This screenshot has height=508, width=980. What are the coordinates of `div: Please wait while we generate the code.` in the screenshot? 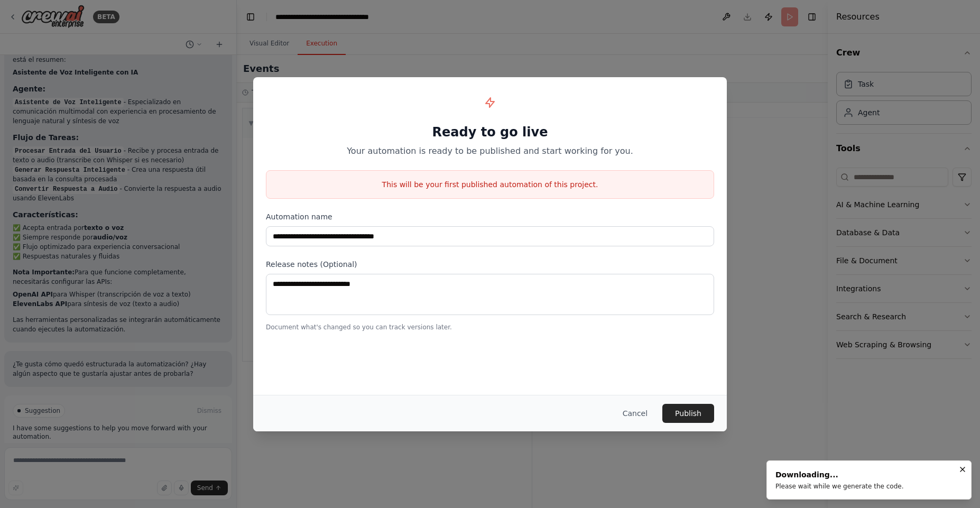 It's located at (839, 487).